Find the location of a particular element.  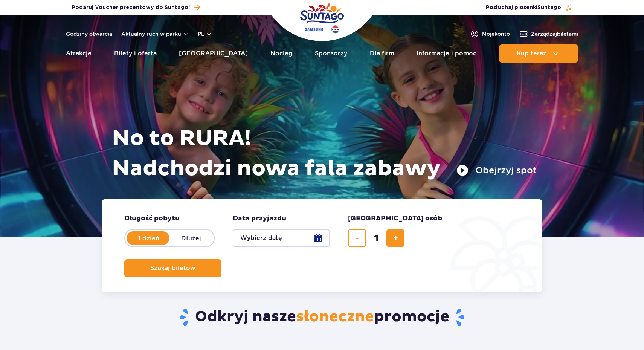

a: Informacje i pomoc is located at coordinates (447, 54).